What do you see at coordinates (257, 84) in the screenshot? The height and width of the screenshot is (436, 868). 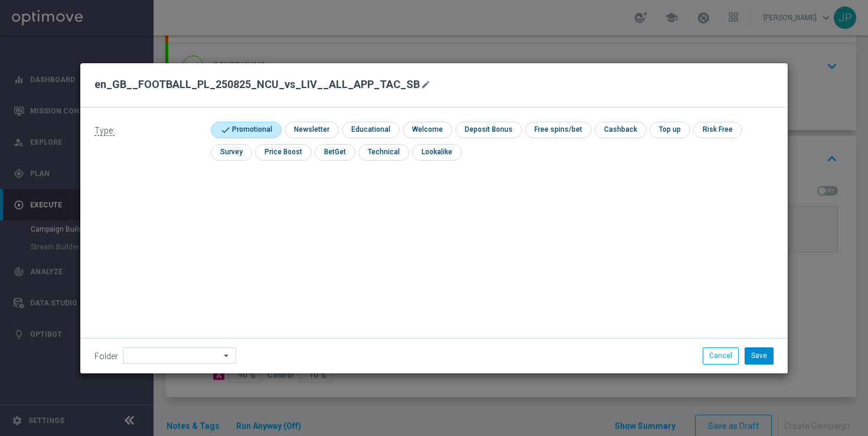 I see `h2: en_GB__FOOTBALL_PL_250825_NCU_vs_LIV__ALL_APP_TAC_SB` at bounding box center [257, 84].